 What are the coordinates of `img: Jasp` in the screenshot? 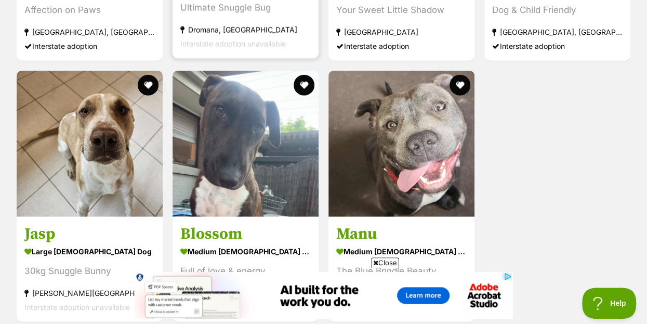 It's located at (89, 143).